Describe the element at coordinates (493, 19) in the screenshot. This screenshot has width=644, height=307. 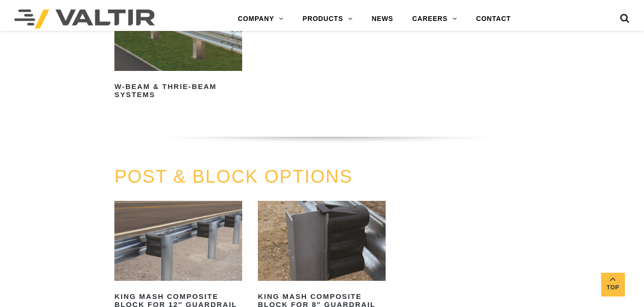
I see `a: CONTACT` at that location.